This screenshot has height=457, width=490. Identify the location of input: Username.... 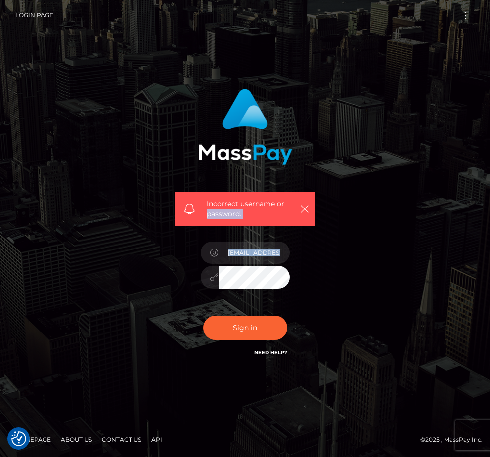
(254, 253).